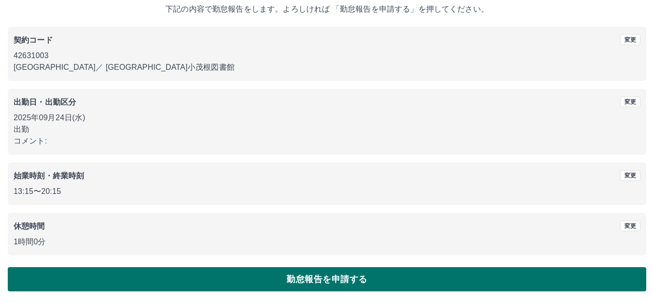 This screenshot has width=654, height=303. I want to click on p: 2025年09月24日(水), so click(327, 118).